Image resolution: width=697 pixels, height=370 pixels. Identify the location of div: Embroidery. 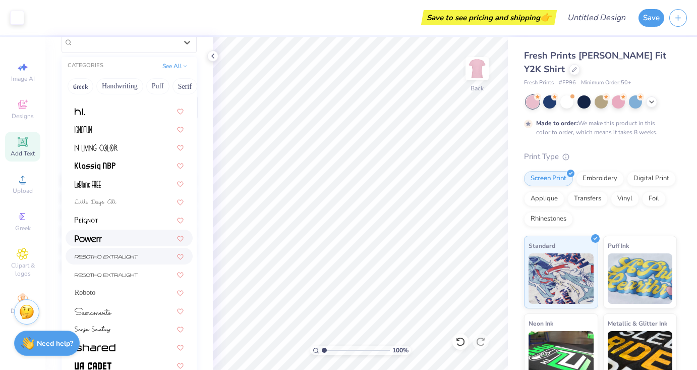
(600, 179).